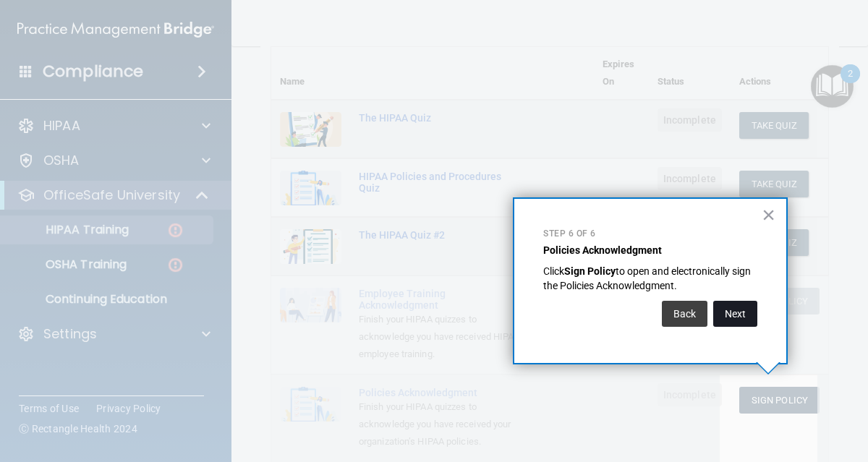  Describe the element at coordinates (648, 278) in the screenshot. I see `span: to open and electronically sign the Policies Acknowledgment.` at that location.